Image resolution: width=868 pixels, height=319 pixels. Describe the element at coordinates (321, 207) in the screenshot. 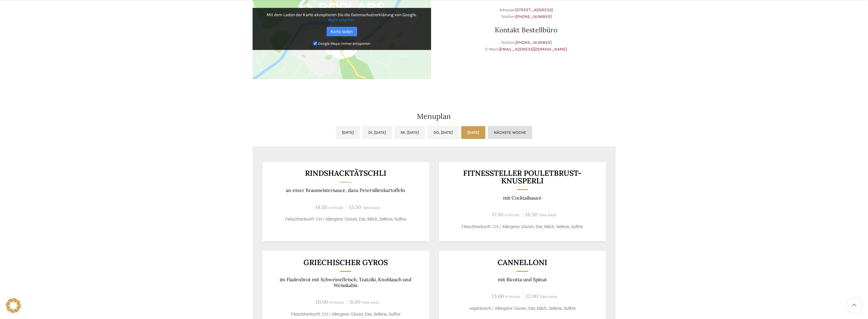

I see `span: 14.50` at that location.